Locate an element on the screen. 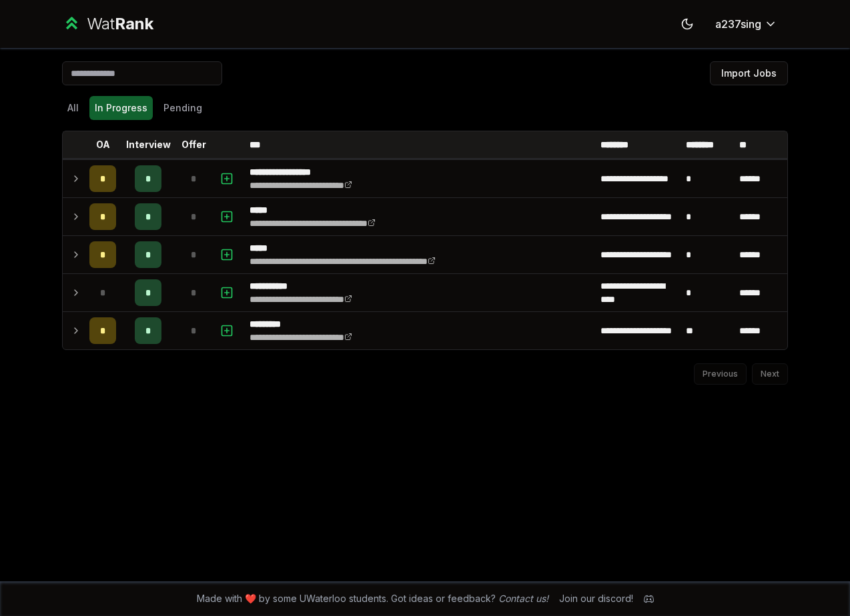  div: Join our discord! is located at coordinates (596, 599).